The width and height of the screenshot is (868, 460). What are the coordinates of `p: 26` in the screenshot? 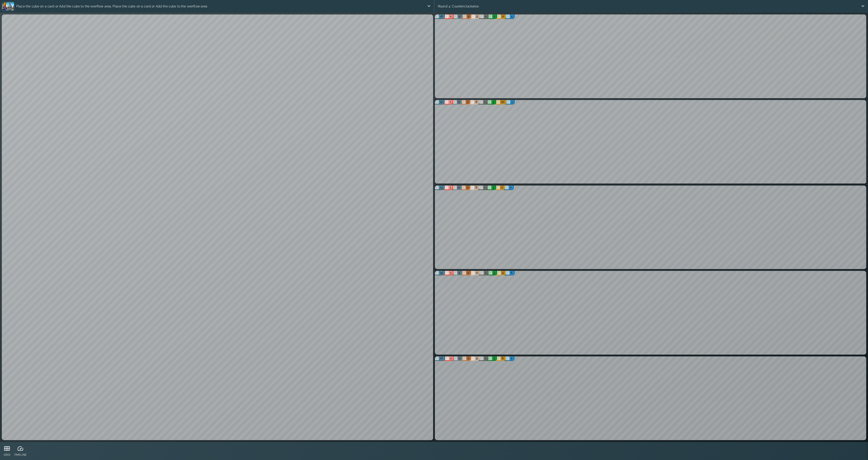 It's located at (442, 358).